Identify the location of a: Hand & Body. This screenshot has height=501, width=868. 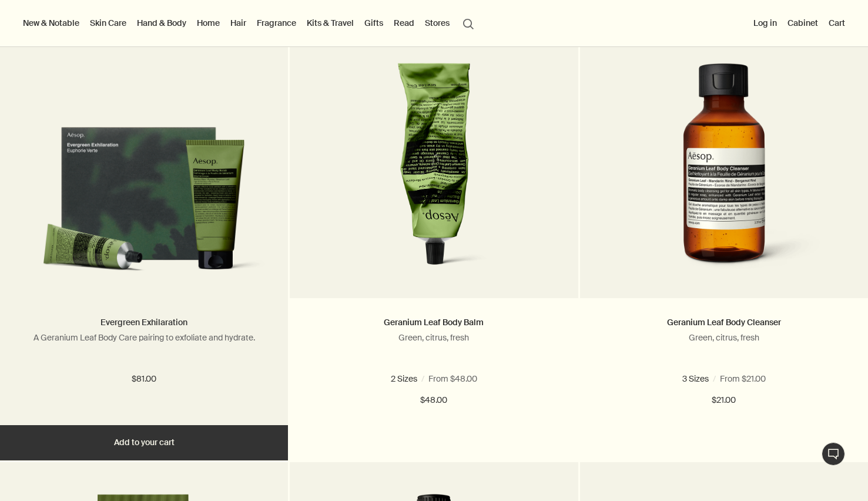
(162, 23).